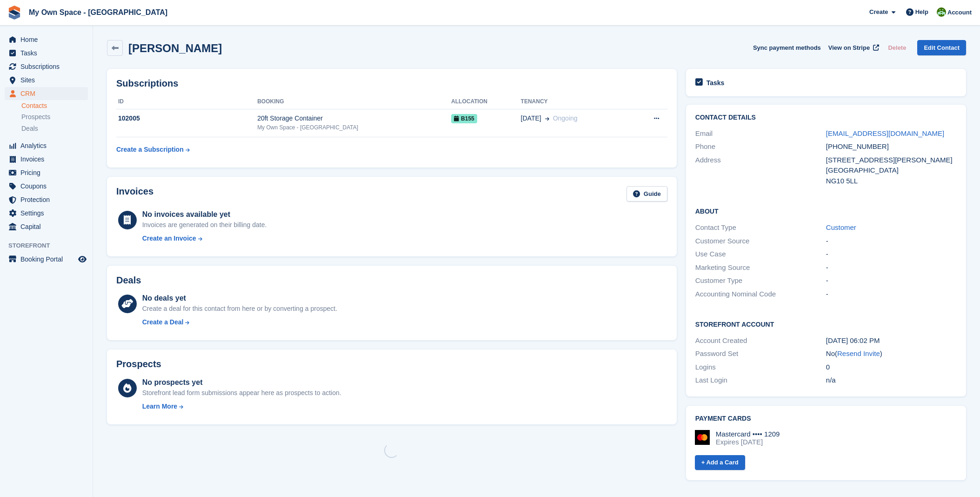  What do you see at coordinates (892, 181) in the screenshot?
I see `div: NG10 5LL` at bounding box center [892, 181].